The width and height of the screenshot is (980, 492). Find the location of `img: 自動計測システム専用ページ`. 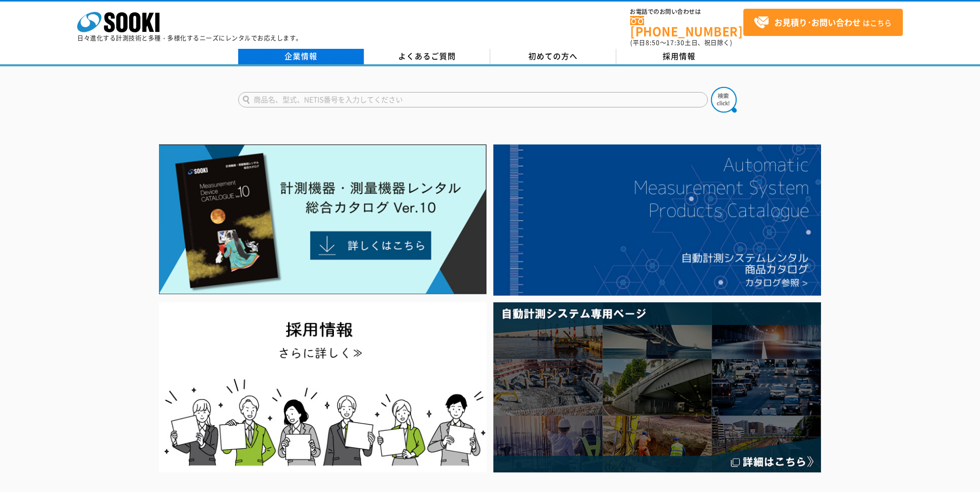

img: 自動計測システム専用ページ is located at coordinates (656, 387).